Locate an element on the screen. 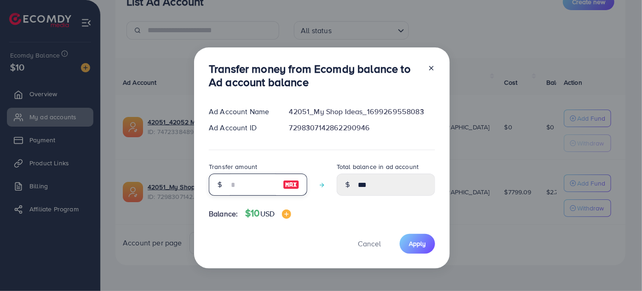  span: Apply is located at coordinates (417, 243).